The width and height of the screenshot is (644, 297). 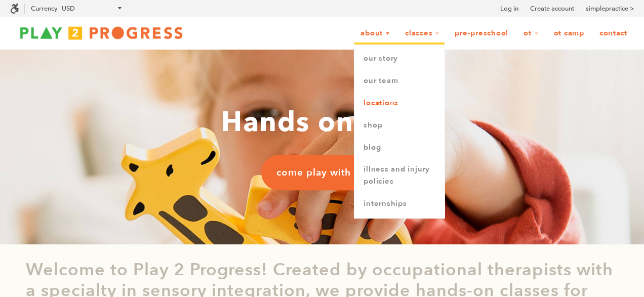 I want to click on a: Contact, so click(x=613, y=33).